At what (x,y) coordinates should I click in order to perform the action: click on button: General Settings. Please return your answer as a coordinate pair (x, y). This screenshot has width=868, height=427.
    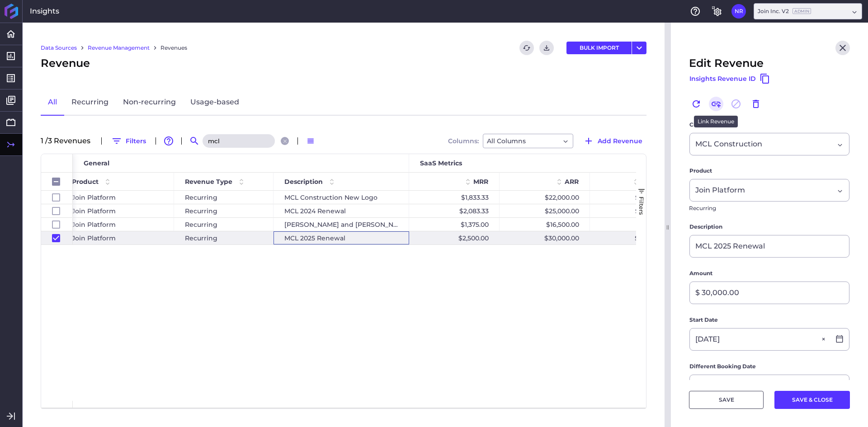
    Looking at the image, I should click on (717, 12).